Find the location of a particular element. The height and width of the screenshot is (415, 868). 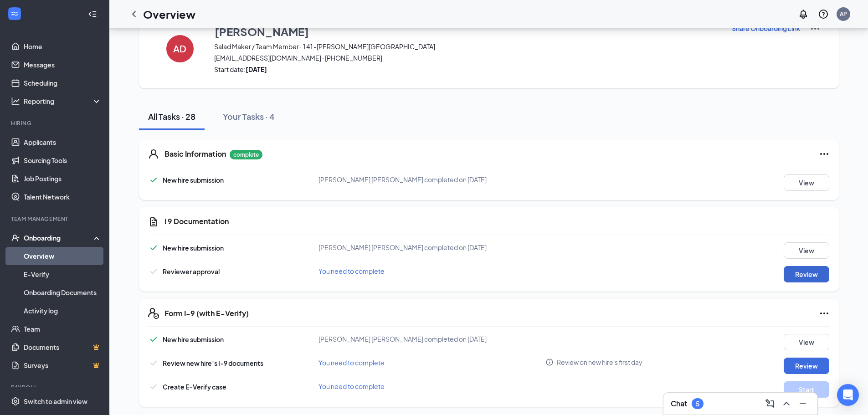

h3: Chat is located at coordinates (679, 404).